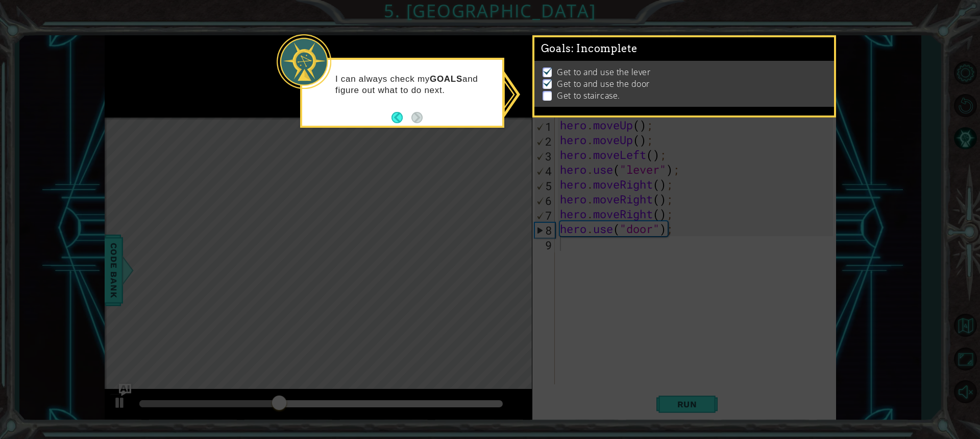 This screenshot has height=439, width=980. Describe the element at coordinates (417, 117) in the screenshot. I see `button: Next` at that location.